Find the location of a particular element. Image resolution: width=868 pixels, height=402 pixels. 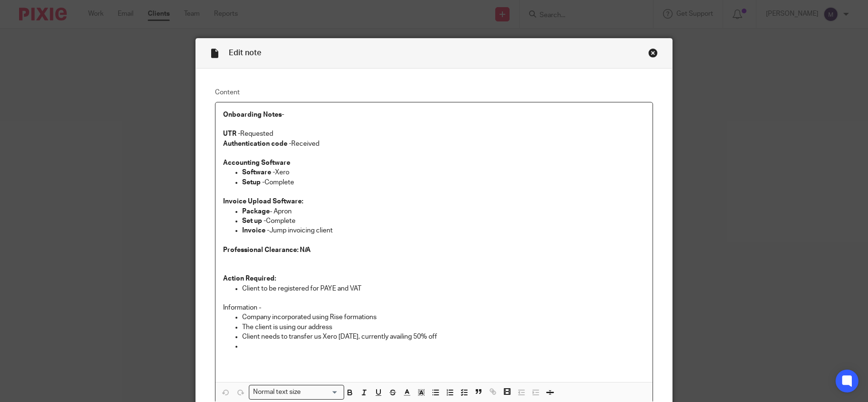

p: Requested is located at coordinates (434, 134).